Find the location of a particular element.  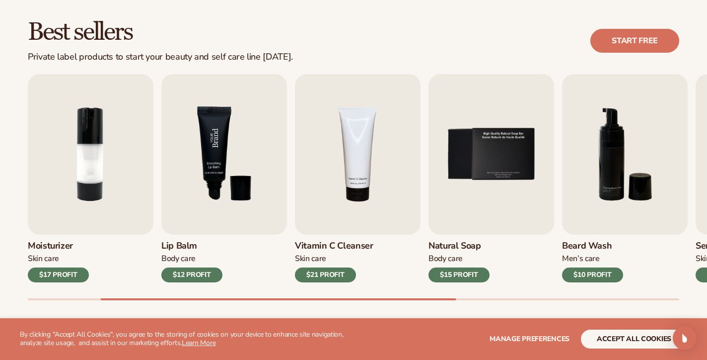

h2: Best sellers is located at coordinates (160, 32).